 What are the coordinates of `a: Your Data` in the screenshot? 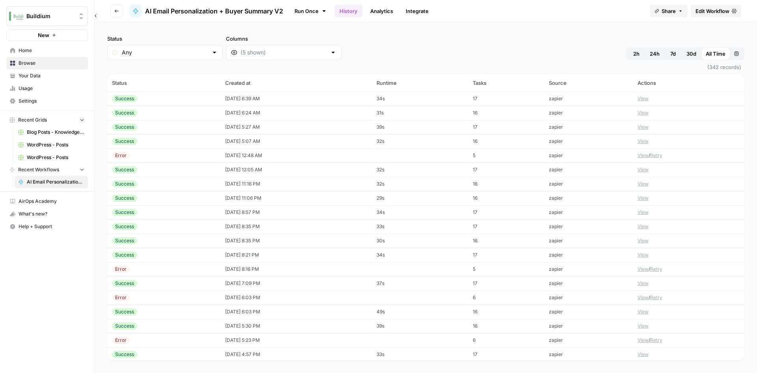 It's located at (47, 76).